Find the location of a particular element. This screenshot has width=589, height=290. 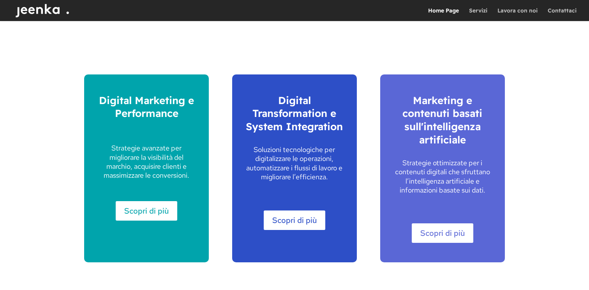

span: Marketing e contenuti basati sull'intelligenza artificiale is located at coordinates (442, 120).